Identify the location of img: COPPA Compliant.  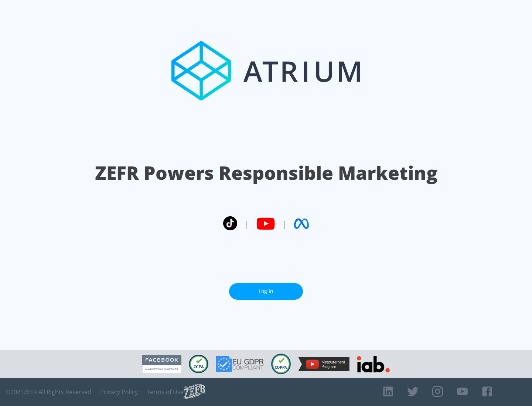
(281, 364).